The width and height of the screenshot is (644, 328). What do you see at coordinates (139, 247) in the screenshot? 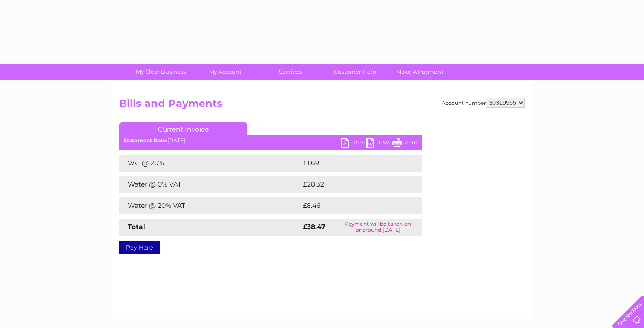
I see `a: Pay Here` at bounding box center [139, 247].